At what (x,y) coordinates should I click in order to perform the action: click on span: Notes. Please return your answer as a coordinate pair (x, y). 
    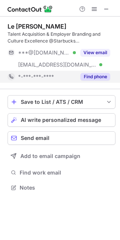
    Looking at the image, I should click on (66, 188).